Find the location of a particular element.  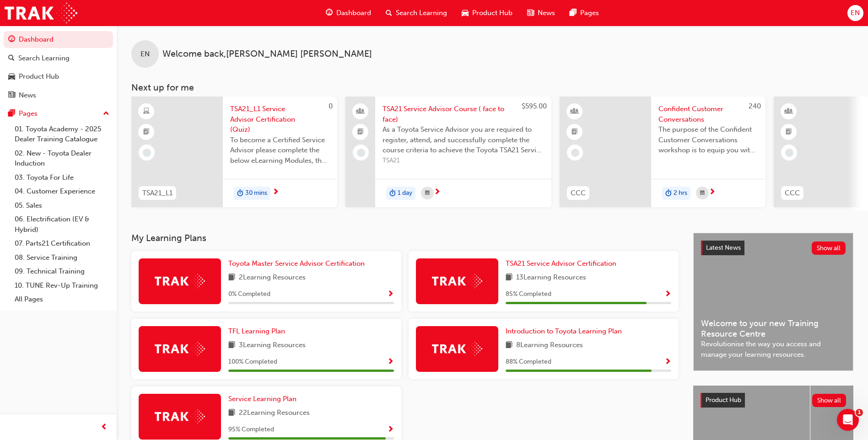

span: 8 Learning Resources is located at coordinates (549, 345).